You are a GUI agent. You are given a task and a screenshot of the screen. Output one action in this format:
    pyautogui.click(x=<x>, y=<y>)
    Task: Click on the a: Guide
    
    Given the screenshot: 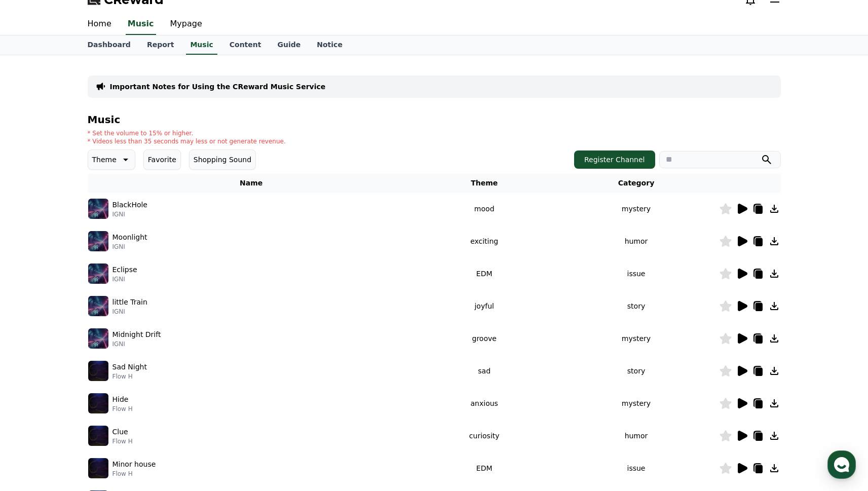 What is the action you would take?
    pyautogui.click(x=289, y=45)
    